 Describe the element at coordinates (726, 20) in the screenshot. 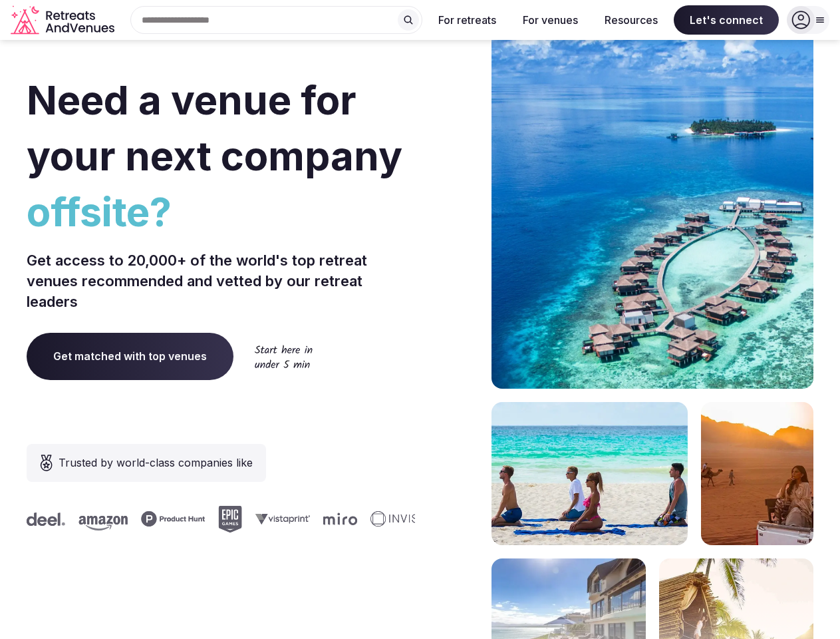

I see `span: Let's connect` at that location.